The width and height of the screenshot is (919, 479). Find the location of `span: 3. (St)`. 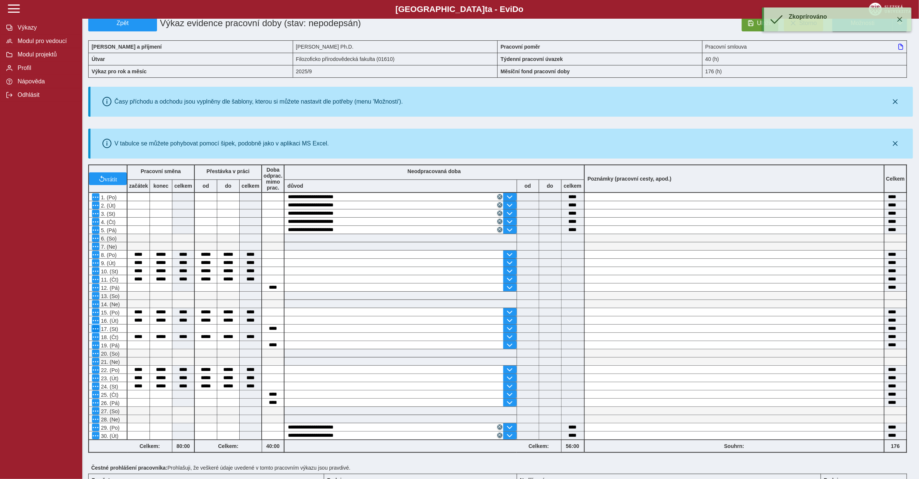

span: 3. (St) is located at coordinates (107, 214).